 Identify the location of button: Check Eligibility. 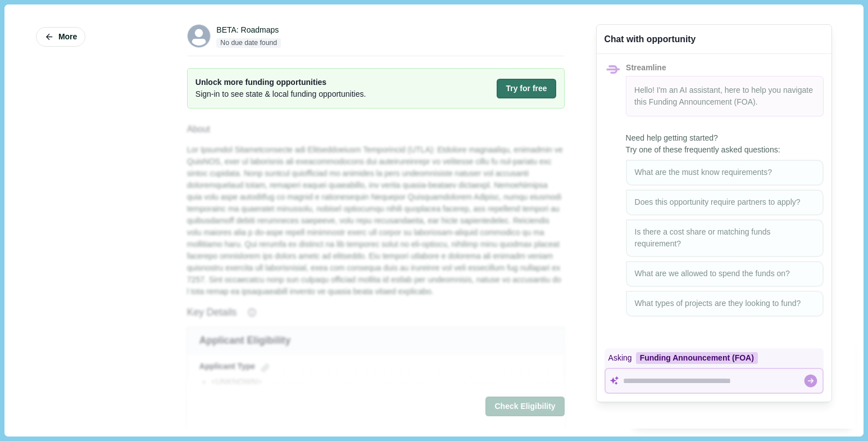
(525, 407).